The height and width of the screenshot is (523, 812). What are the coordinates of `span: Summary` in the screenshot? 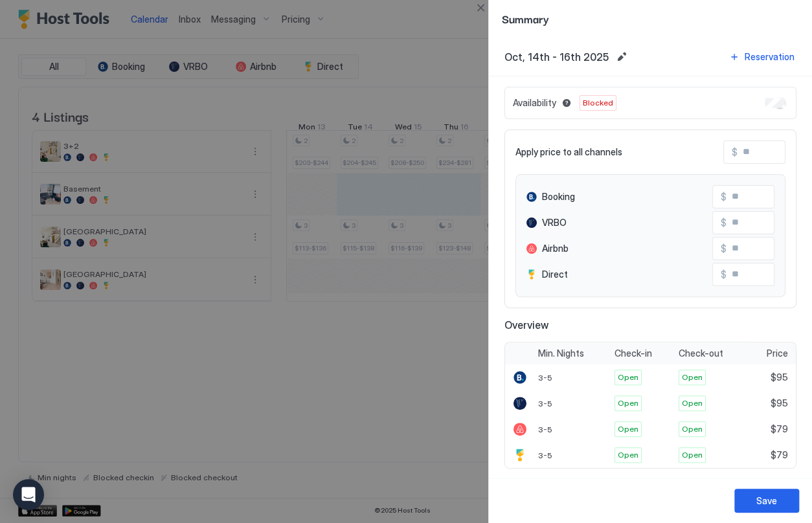 It's located at (650, 18).